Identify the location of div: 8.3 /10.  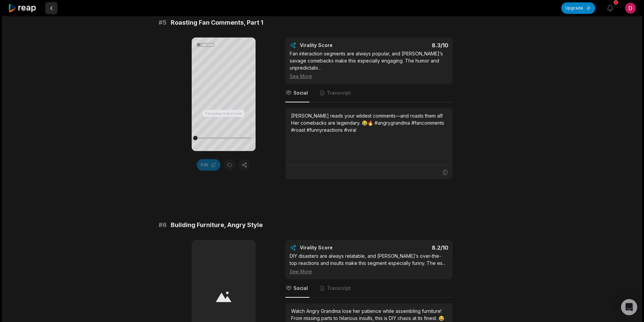
(412, 45).